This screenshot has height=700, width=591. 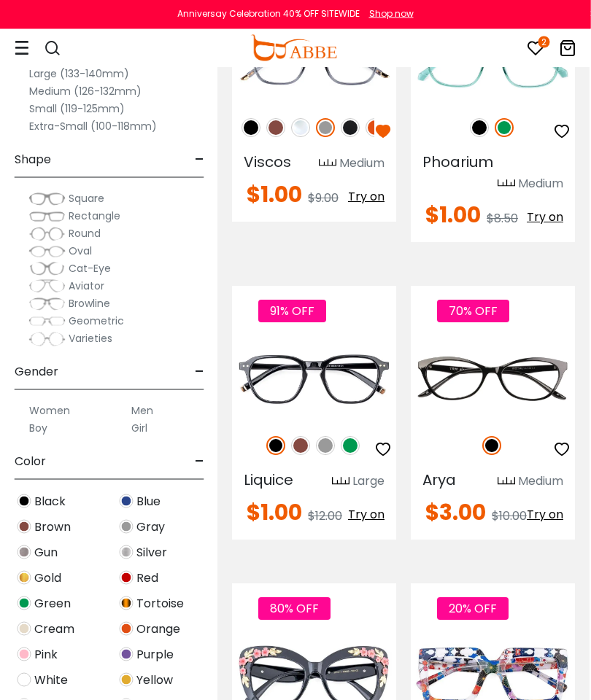 What do you see at coordinates (147, 578) in the screenshot?
I see `span: Red` at bounding box center [147, 578].